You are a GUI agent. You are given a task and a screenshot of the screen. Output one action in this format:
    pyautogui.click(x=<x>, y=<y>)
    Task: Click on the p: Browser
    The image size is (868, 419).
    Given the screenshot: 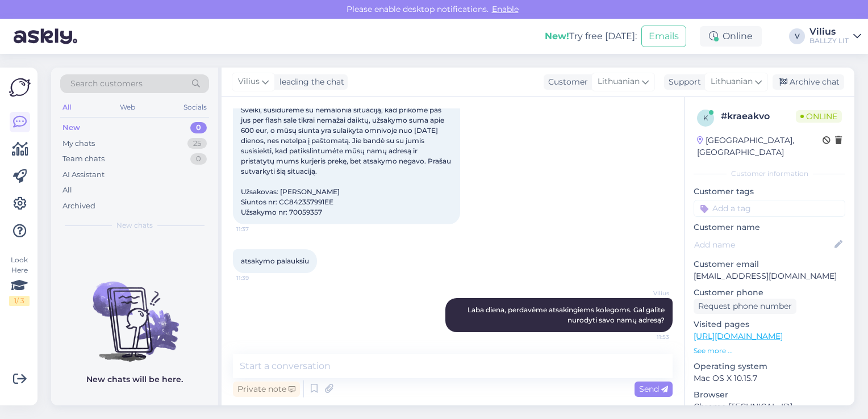 What is the action you would take?
    pyautogui.click(x=769, y=394)
    